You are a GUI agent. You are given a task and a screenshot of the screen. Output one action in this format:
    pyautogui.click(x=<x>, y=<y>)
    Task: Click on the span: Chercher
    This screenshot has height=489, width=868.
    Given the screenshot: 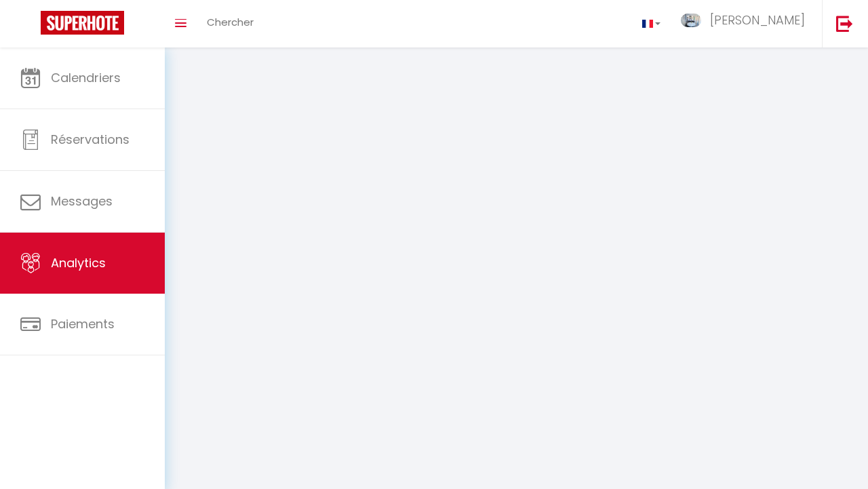 What is the action you would take?
    pyautogui.click(x=229, y=22)
    